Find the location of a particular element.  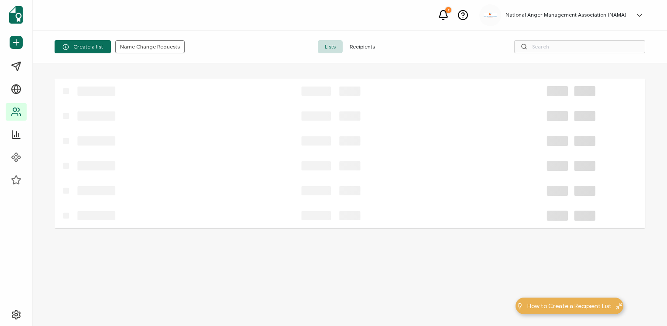

div: 2 is located at coordinates (448, 10).